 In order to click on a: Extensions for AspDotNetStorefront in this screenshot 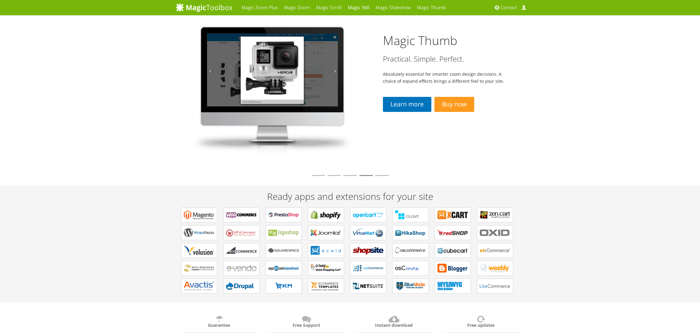, I will do `click(284, 268)`.